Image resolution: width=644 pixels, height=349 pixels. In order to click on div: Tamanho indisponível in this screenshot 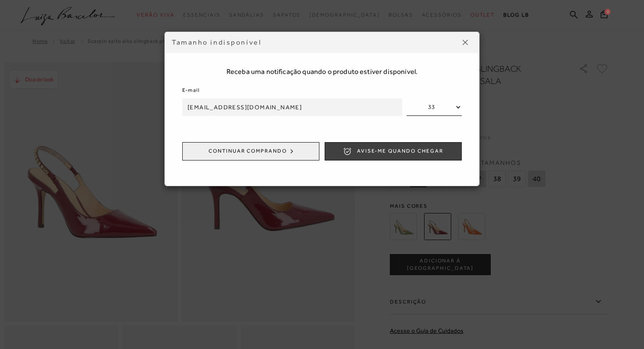, I will do `click(315, 43)`.